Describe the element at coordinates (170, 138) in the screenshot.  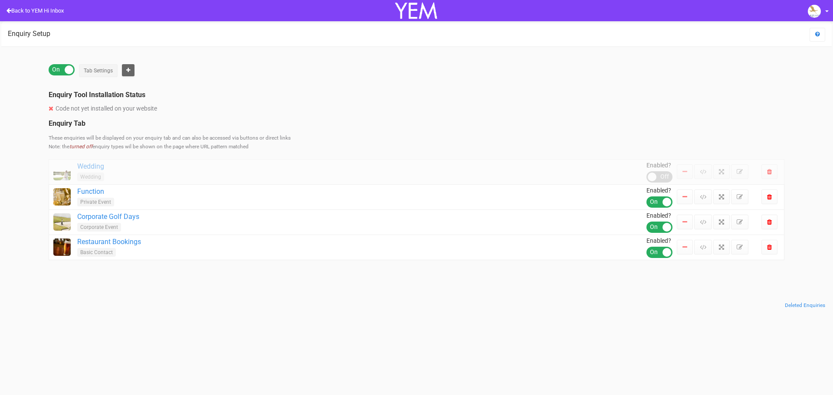
I see `small: These enquiries will be displayed on your enquiry tab and can also be accessed via buttons or dir...` at that location.